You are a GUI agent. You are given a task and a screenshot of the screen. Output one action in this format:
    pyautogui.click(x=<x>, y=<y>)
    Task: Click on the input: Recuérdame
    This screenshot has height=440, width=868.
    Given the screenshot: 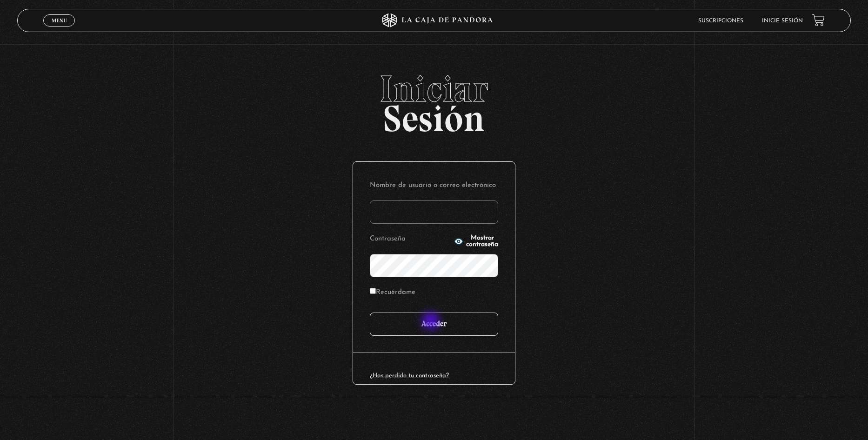 What is the action you would take?
    pyautogui.click(x=373, y=291)
    